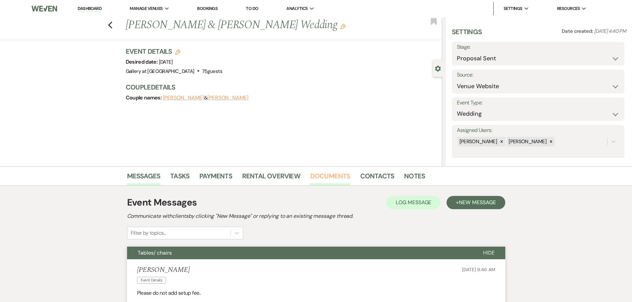 The width and height of the screenshot is (632, 302). What do you see at coordinates (578, 31) in the screenshot?
I see `span: Date created:` at bounding box center [578, 31].